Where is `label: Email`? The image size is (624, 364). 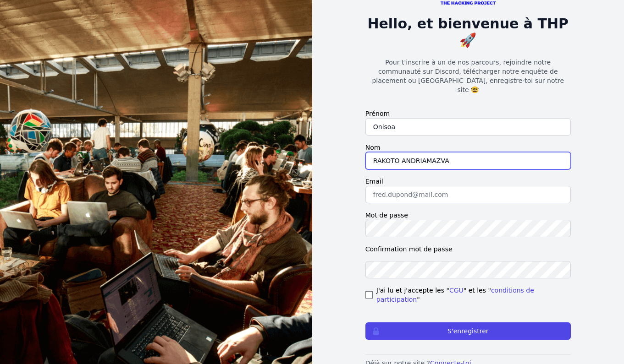 label: Email is located at coordinates (468, 181).